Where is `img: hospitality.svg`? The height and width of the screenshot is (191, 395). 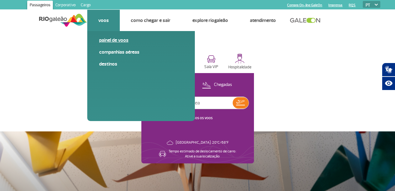 img: hospitality.svg is located at coordinates (240, 58).